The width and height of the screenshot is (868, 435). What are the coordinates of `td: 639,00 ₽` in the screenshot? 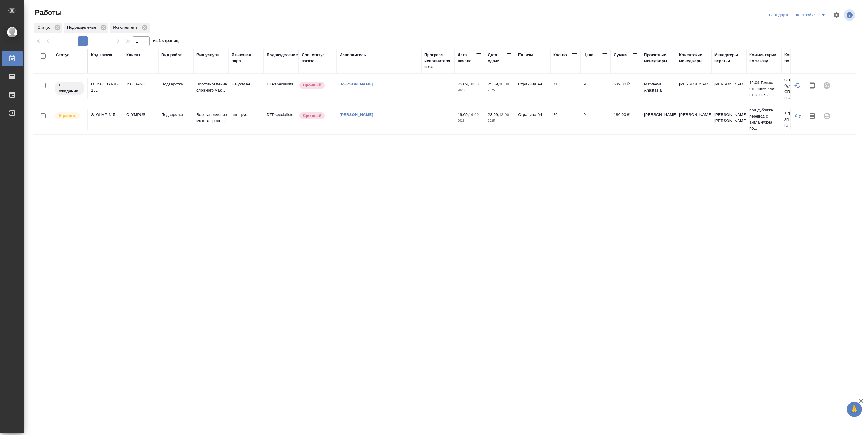 It's located at (625, 89).